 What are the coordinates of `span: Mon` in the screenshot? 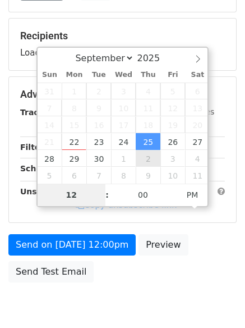 It's located at (74, 75).